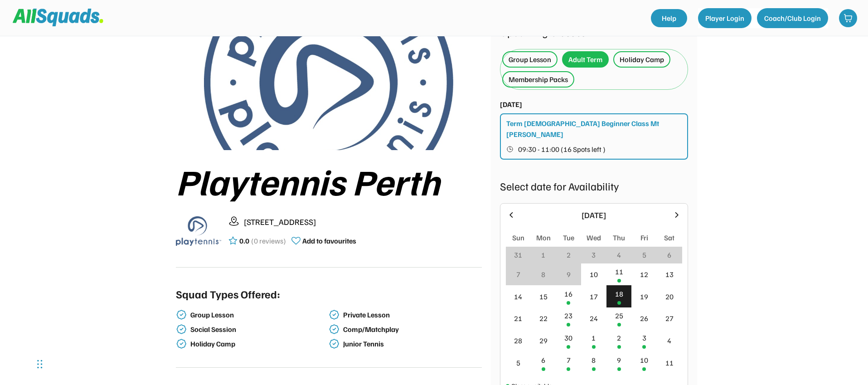  I want to click on div: 26, so click(644, 318).